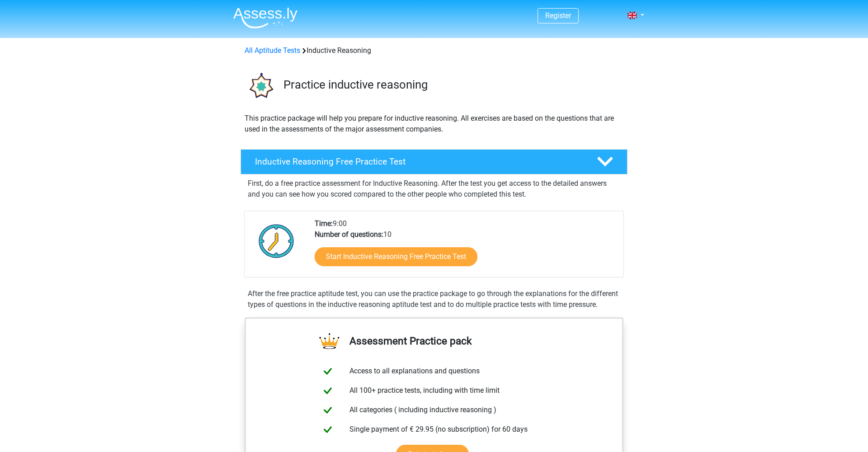  What do you see at coordinates (396, 257) in the screenshot?
I see `a: Start Inductive Reasoning Free Practice Test` at bounding box center [396, 257].